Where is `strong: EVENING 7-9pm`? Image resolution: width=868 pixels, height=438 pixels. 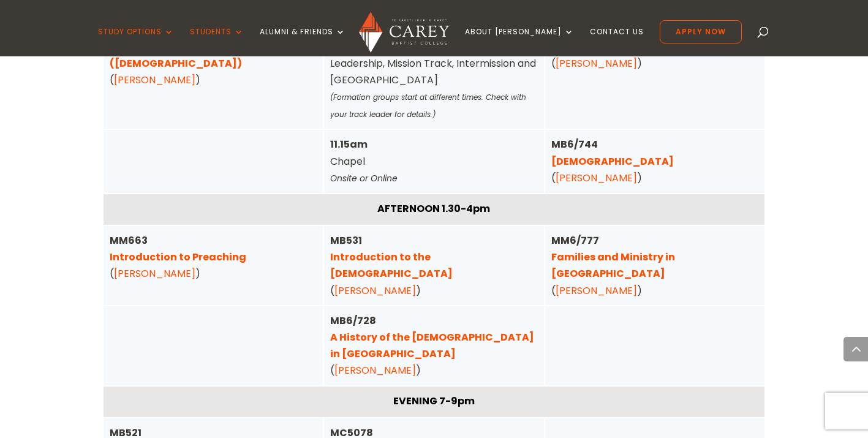
strong: EVENING 7-9pm is located at coordinates (434, 401).